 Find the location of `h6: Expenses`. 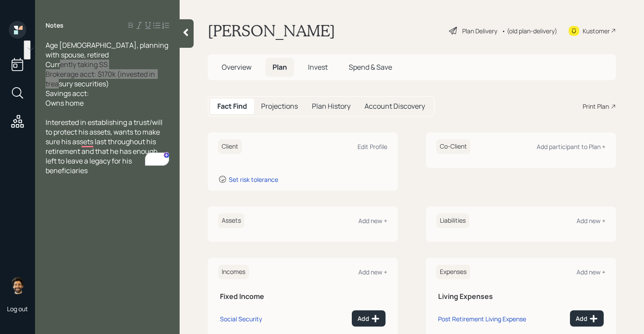

h6: Expenses is located at coordinates (453, 272).